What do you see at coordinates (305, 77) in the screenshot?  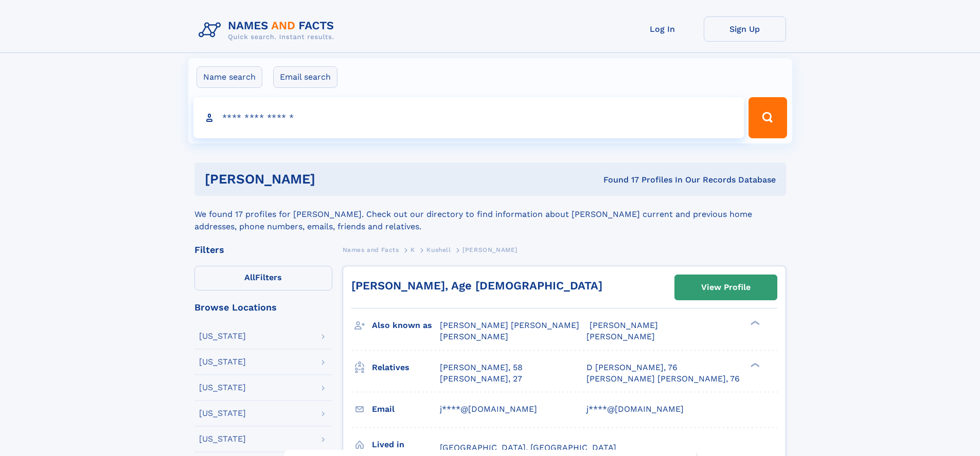 I see `label: Email search` at bounding box center [305, 77].